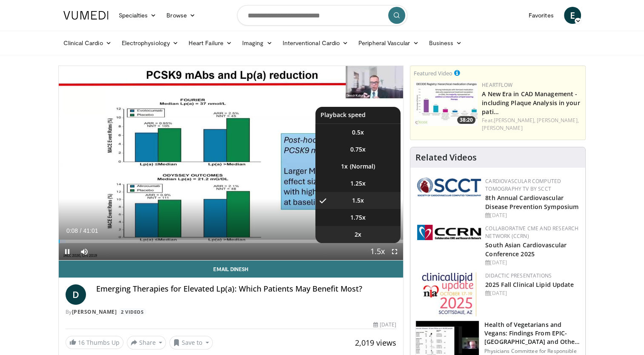 Image resolution: width=644 pixels, height=355 pixels. I want to click on img: a04ee3ba-8487-4636-b0fb-5e8d268f3737.png.150x105_q85_autocrop_double_scale_upscale_version-0.2.png, so click(449, 233).